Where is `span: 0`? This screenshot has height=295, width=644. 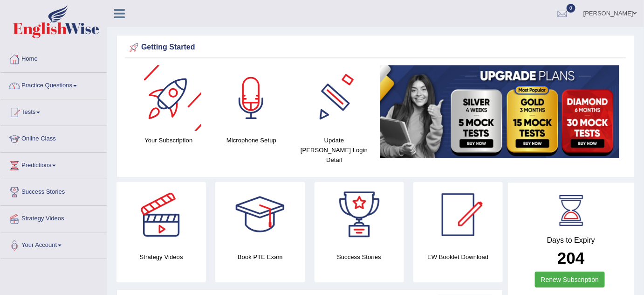
span: 0 is located at coordinates (572, 8).